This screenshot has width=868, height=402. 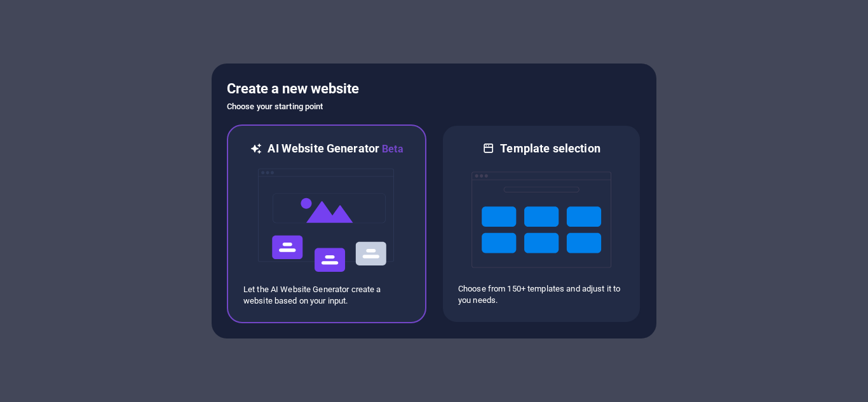 What do you see at coordinates (391, 149) in the screenshot?
I see `span: Beta` at bounding box center [391, 149].